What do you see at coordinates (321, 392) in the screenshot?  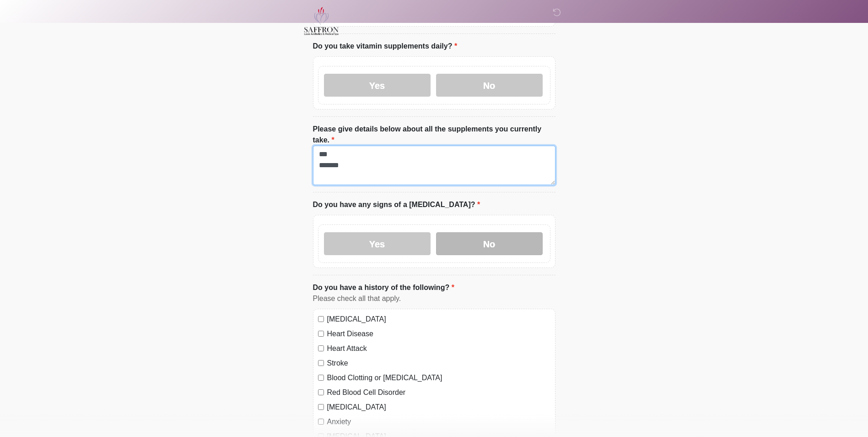 I see `input: Red Blood Cell Disorder` at bounding box center [321, 392].